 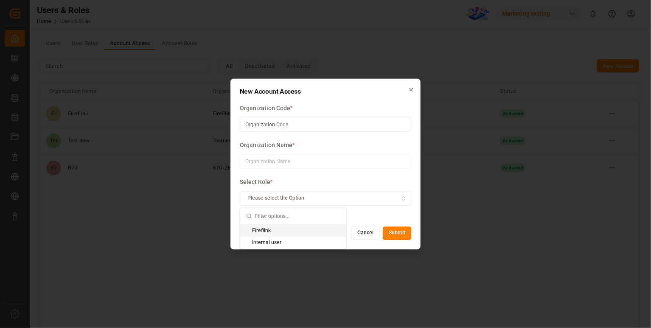 I want to click on button: Submit, so click(x=397, y=234).